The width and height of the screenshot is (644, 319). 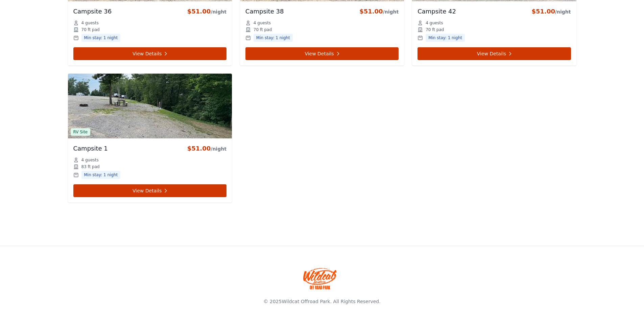 I want to click on span: 83 ft pad, so click(x=91, y=167).